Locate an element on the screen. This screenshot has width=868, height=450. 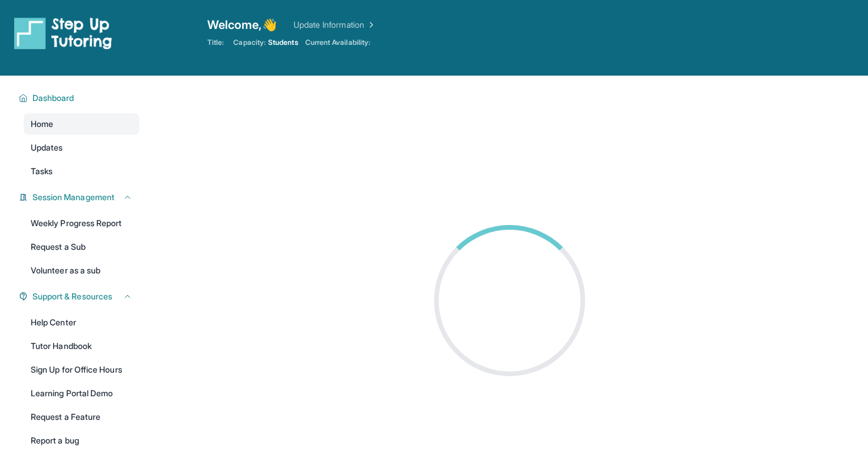
img: logo is located at coordinates (63, 33).